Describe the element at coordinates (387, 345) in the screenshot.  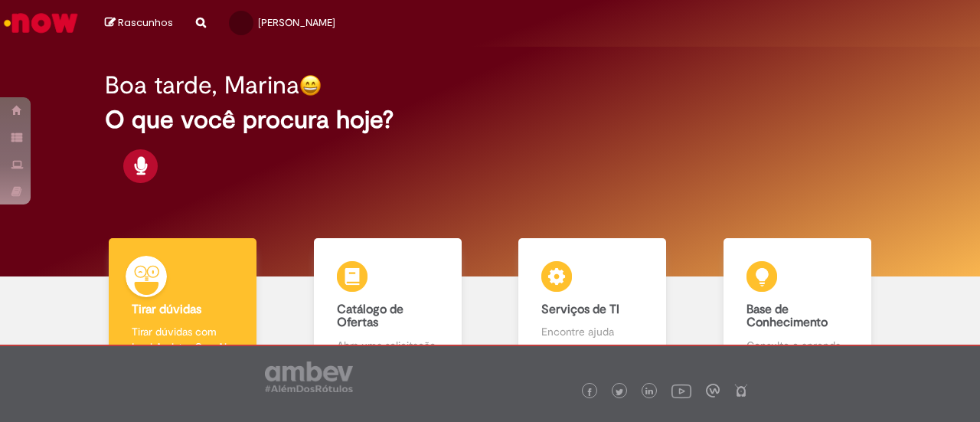
I see `p: Abra uma solicitação` at that location.